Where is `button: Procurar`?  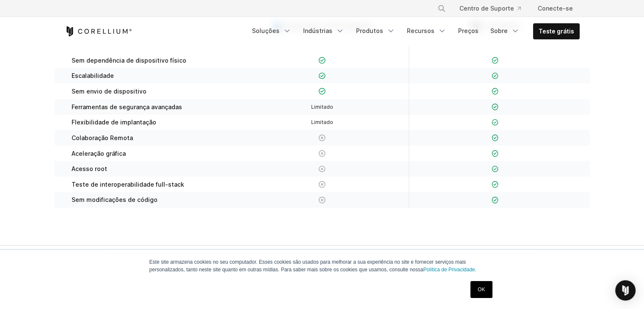
button: Procurar is located at coordinates (442, 9).